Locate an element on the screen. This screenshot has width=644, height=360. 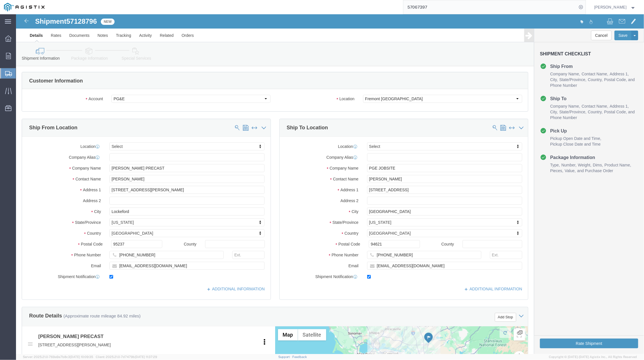
span: Client: 2025.21.0-7d7479b is located at coordinates (126, 357).